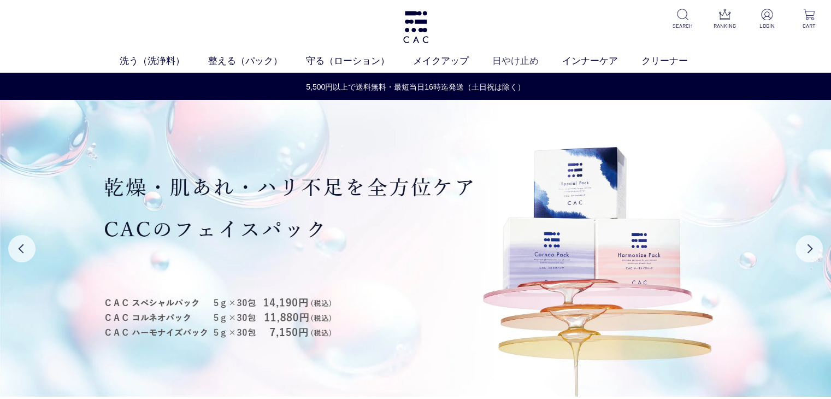 This screenshot has height=399, width=831. I want to click on a: RANKING, so click(725, 19).